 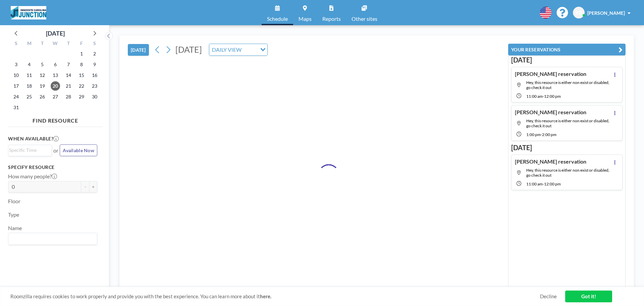 What do you see at coordinates (589, 296) in the screenshot?
I see `a: Got it!` at bounding box center [589, 296].